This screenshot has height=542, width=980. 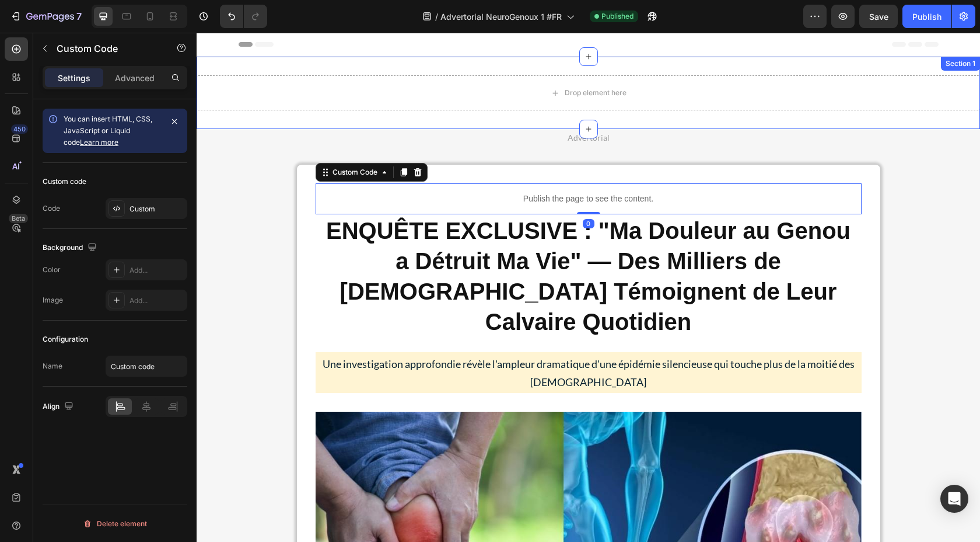 What do you see at coordinates (135, 78) in the screenshot?
I see `p: Advanced` at bounding box center [135, 78].